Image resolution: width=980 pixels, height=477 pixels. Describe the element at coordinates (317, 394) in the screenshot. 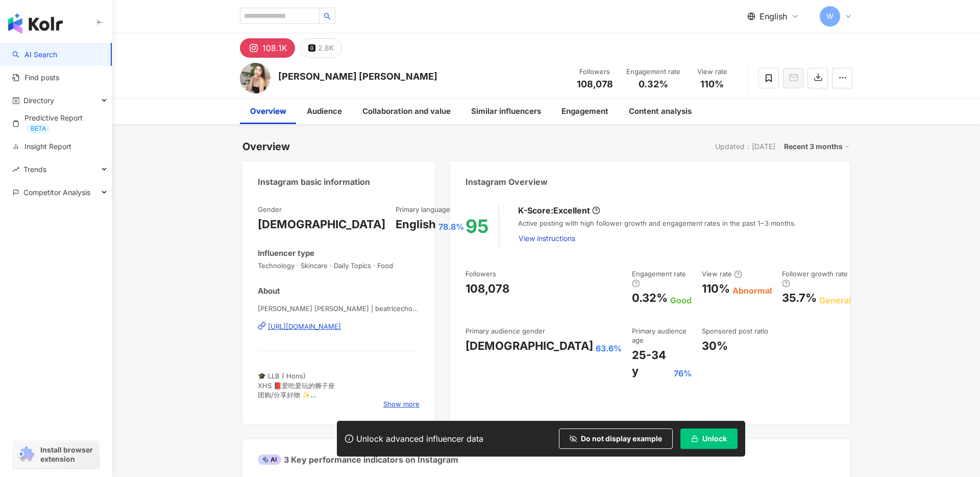

I see `span: 🎓 LLB ( Hons) XHS 📕爱吃爱玩的狮子座 团购/分享好物 ✨ Food | Travel | Beauty | Fitness 🌻 🎤 DM / email for job col...` at that location.